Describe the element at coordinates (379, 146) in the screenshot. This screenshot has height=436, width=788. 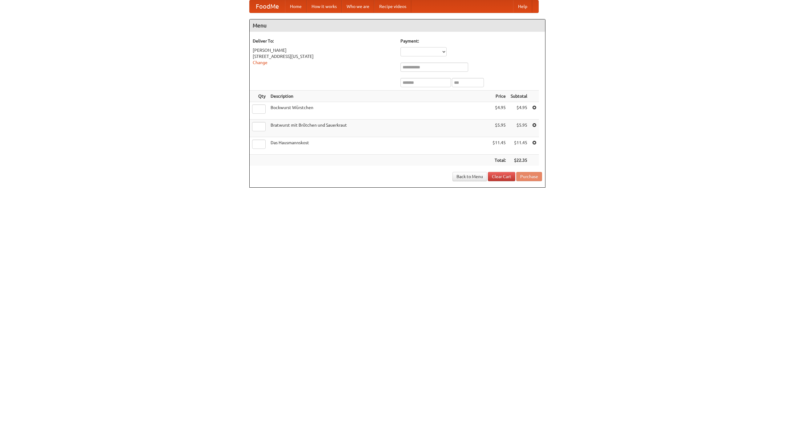
I see `td: Das Hausmannskost` at that location.